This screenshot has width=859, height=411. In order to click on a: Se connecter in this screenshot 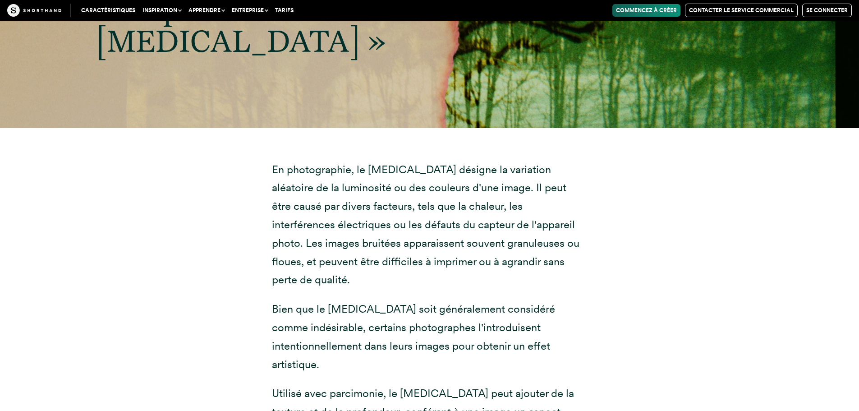, I will do `click(827, 10)`.